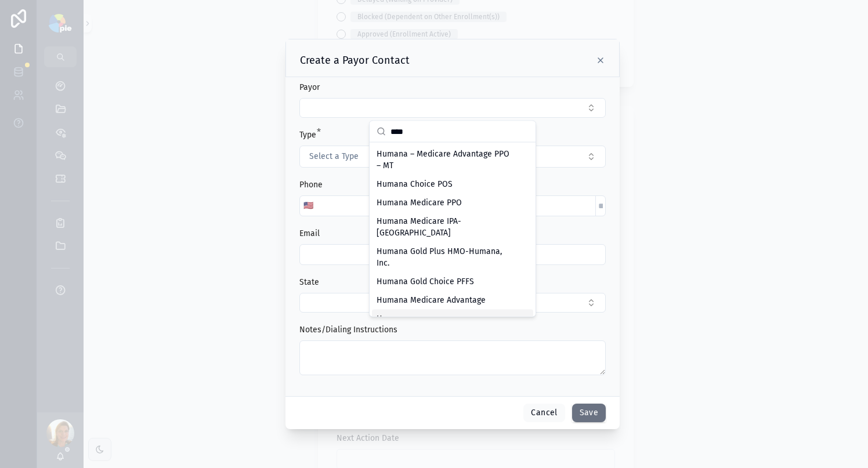  What do you see at coordinates (311, 184) in the screenshot?
I see `span: Phone` at bounding box center [311, 184].